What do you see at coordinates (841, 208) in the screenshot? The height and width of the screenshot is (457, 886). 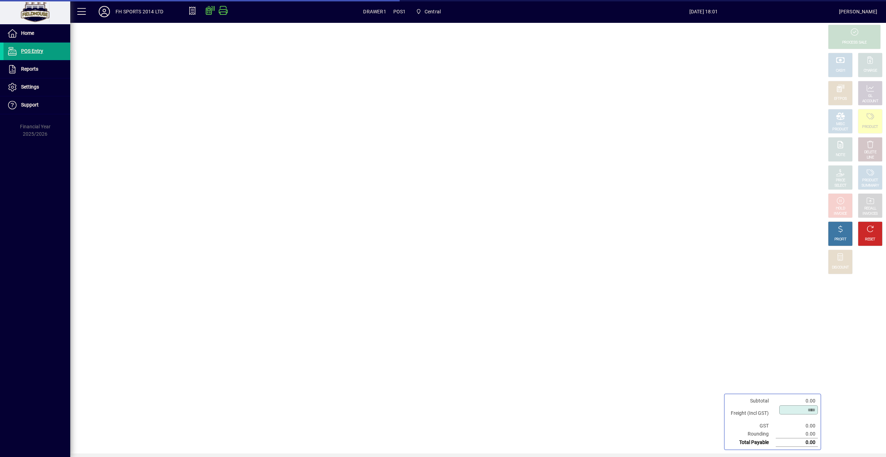 I see `div: HOLD` at bounding box center [841, 208].